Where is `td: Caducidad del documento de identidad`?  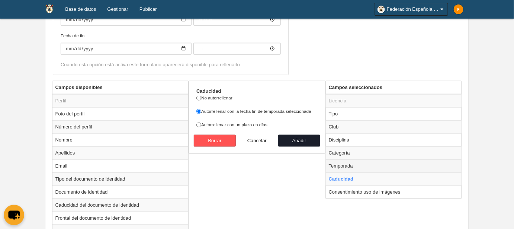
td: Caducidad del documento de identidad is located at coordinates (120, 204).